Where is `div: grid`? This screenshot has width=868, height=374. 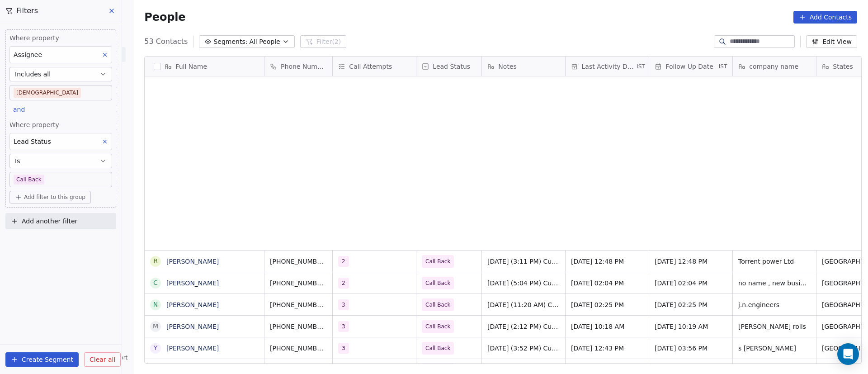 div: grid is located at coordinates (204, 220).